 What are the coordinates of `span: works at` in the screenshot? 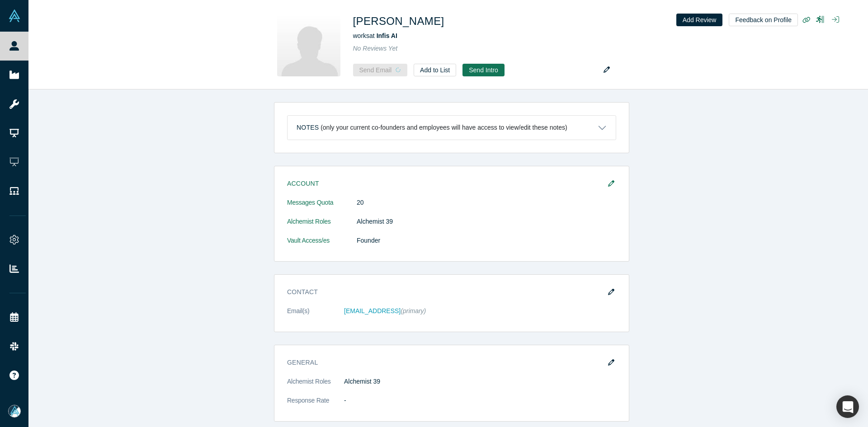 It's located at (375, 36).